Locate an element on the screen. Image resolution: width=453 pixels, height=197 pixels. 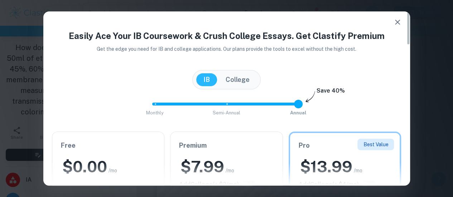
img: subscription-arrow.svg is located at coordinates (310, 97).